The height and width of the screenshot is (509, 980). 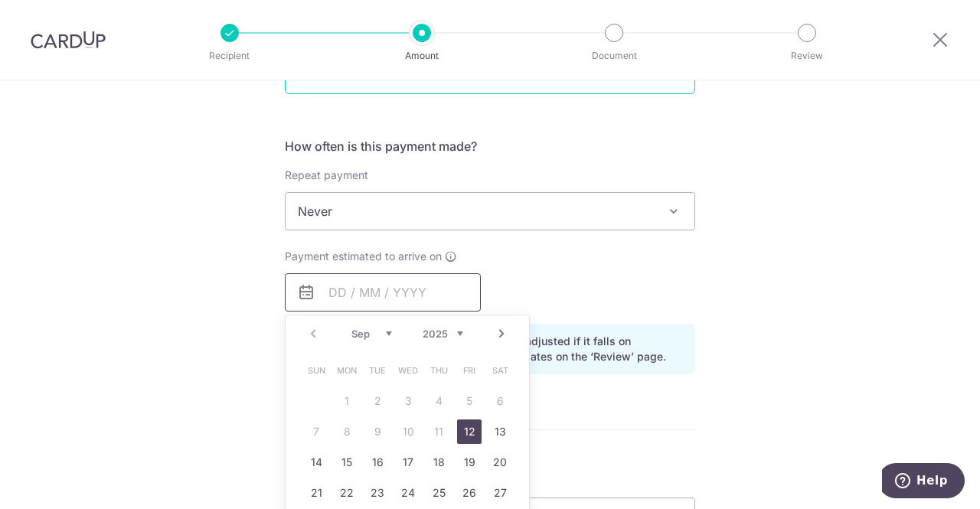 I want to click on p: Review, so click(x=807, y=56).